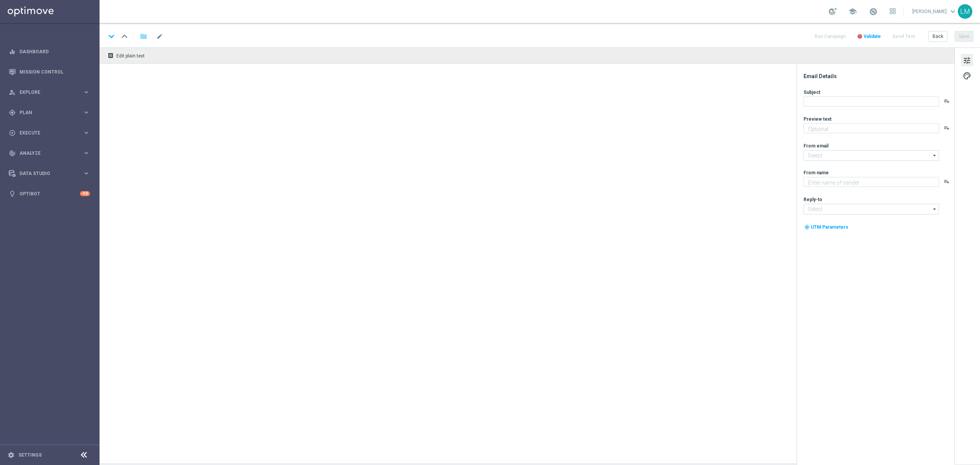 This screenshot has width=980, height=465. I want to click on div: Explore, so click(46, 92).